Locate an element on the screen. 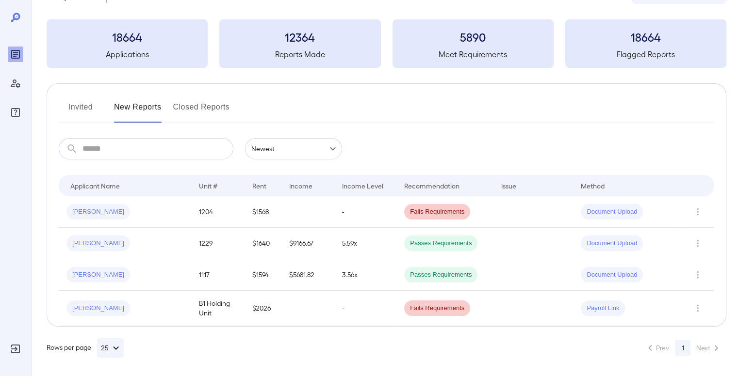  div: Income Level is located at coordinates (362, 186).